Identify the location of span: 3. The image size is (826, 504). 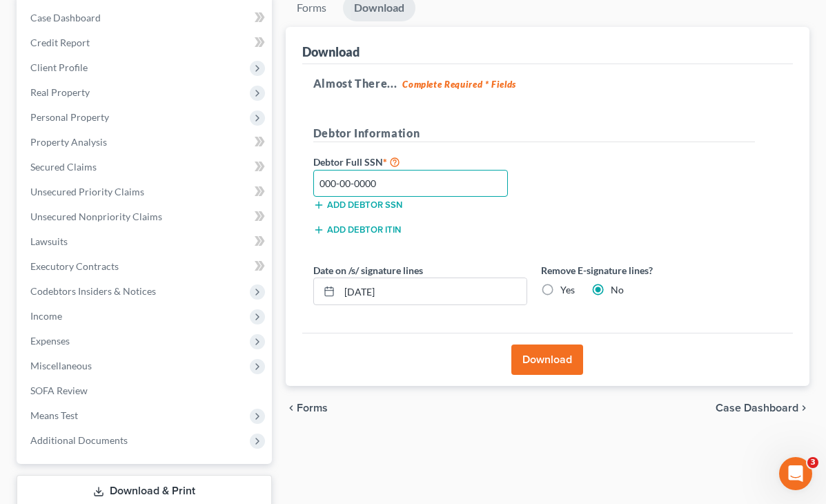
(813, 462).